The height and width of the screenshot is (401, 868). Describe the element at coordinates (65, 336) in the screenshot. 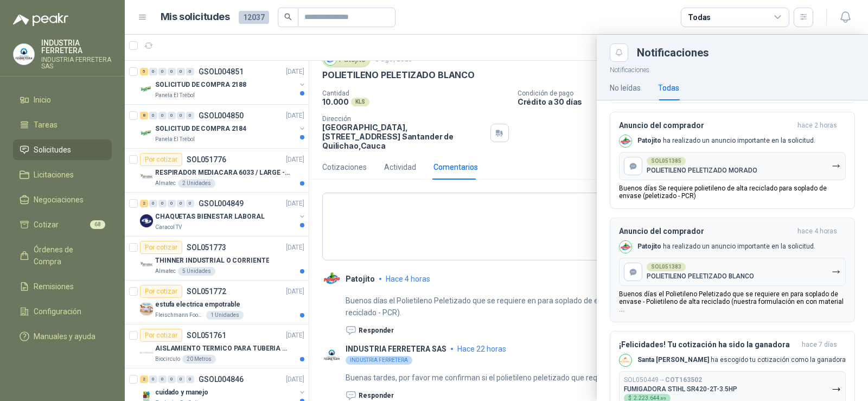

I see `span: Manuales y ayuda` at that location.